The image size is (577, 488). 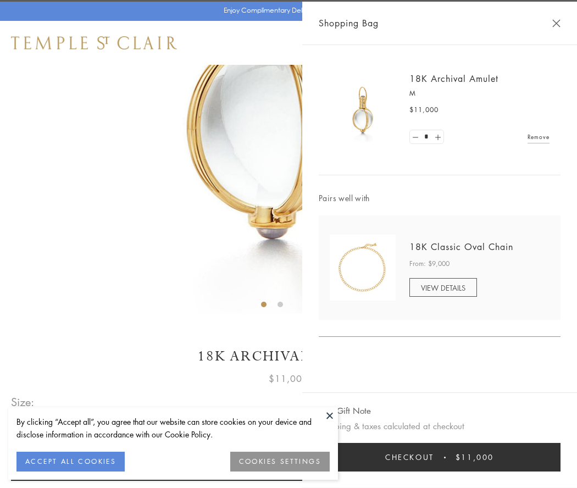 What do you see at coordinates (479, 93) in the screenshot?
I see `p: M` at bounding box center [479, 93].